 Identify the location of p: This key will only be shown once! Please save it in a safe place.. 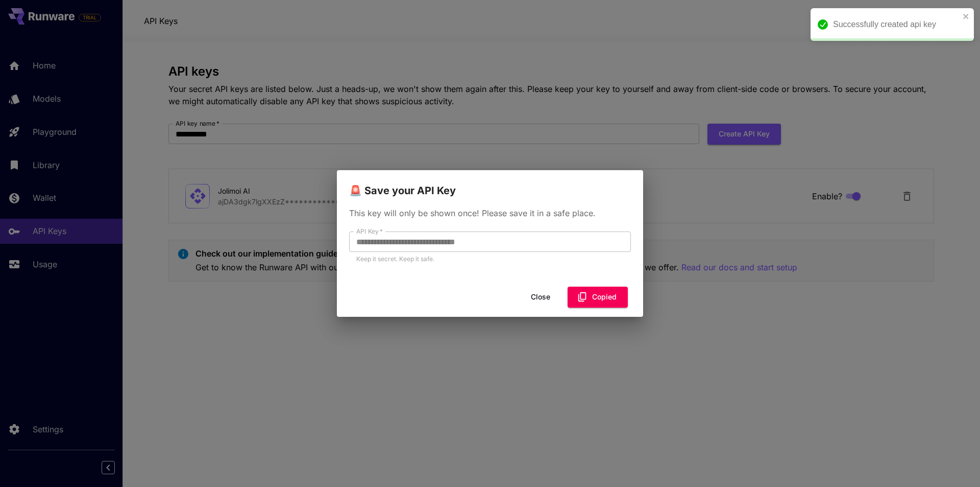
(490, 213).